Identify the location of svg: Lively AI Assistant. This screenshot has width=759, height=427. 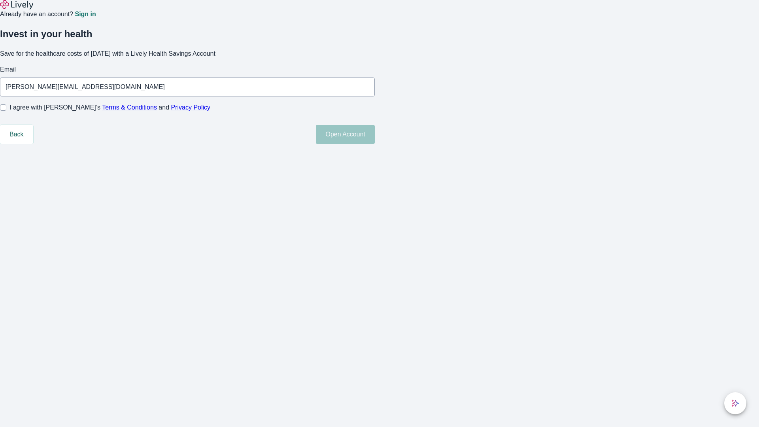
(735, 403).